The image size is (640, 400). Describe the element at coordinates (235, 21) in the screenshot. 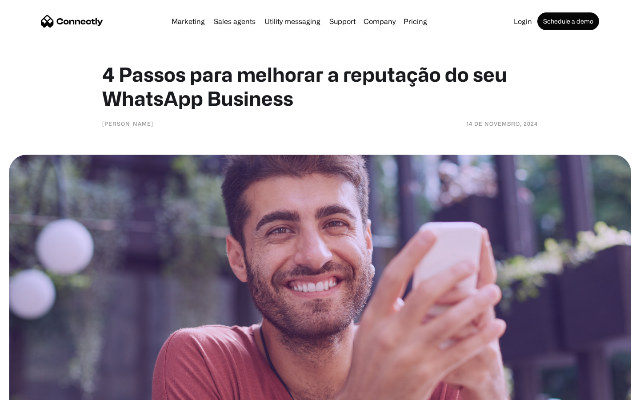

I see `a: Sales agents` at that location.